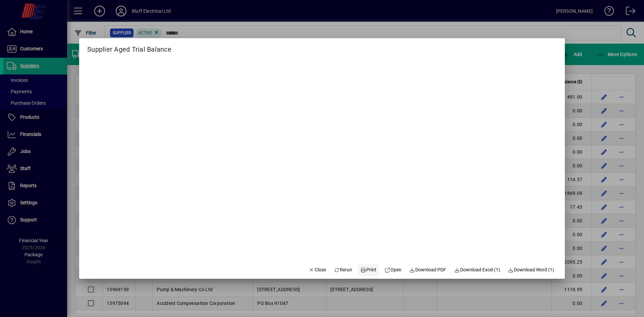  I want to click on button: Close, so click(317, 270).